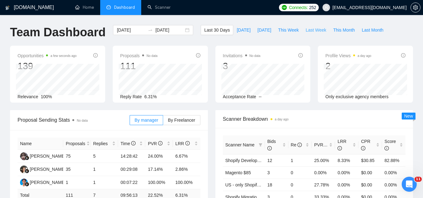  Describe the element at coordinates (159, 183) in the screenshot. I see `td: 100.00%` at that location.